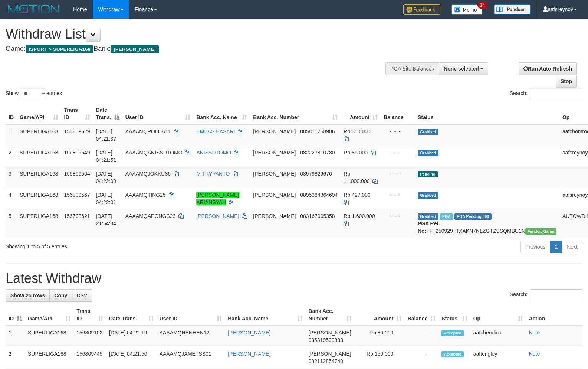  What do you see at coordinates (541, 231) in the screenshot?
I see `span: Vendor URL: https://trx31.1velocity.biz` at bounding box center [541, 231].